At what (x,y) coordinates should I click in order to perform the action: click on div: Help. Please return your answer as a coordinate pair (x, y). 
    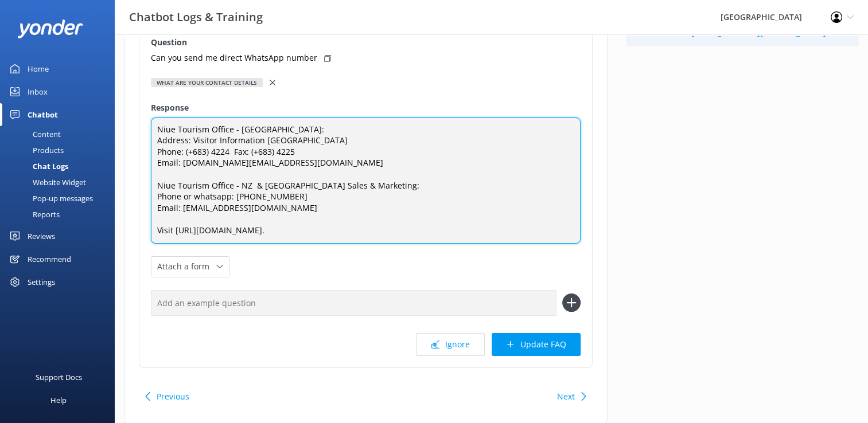
    Looking at the image, I should click on (58, 400).